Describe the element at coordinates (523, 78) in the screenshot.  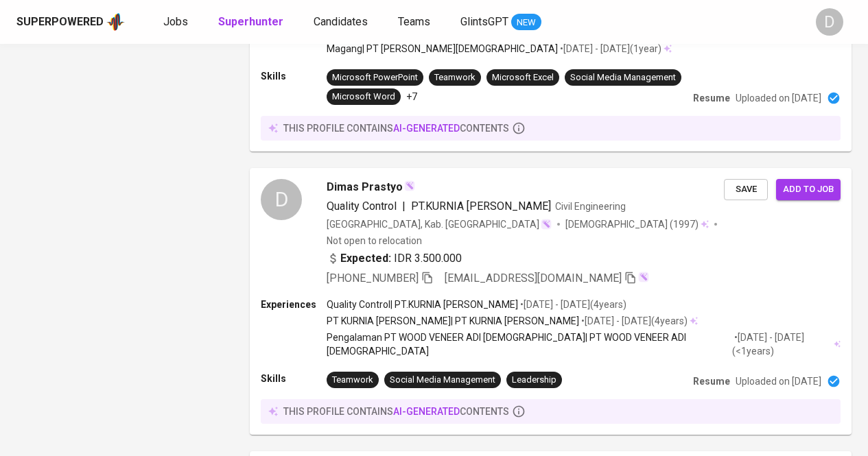
I see `div: Microsoft Excel` at that location.